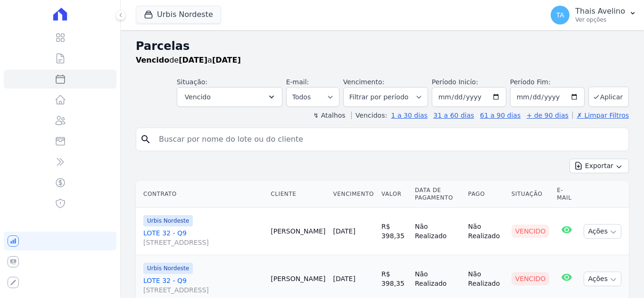  Describe the element at coordinates (382, 46) in the screenshot. I see `h2: Parcelas` at that location.